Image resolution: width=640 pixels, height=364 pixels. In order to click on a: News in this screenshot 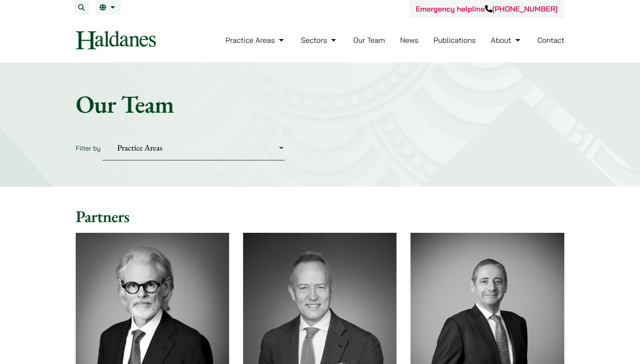, I will do `click(409, 40)`.